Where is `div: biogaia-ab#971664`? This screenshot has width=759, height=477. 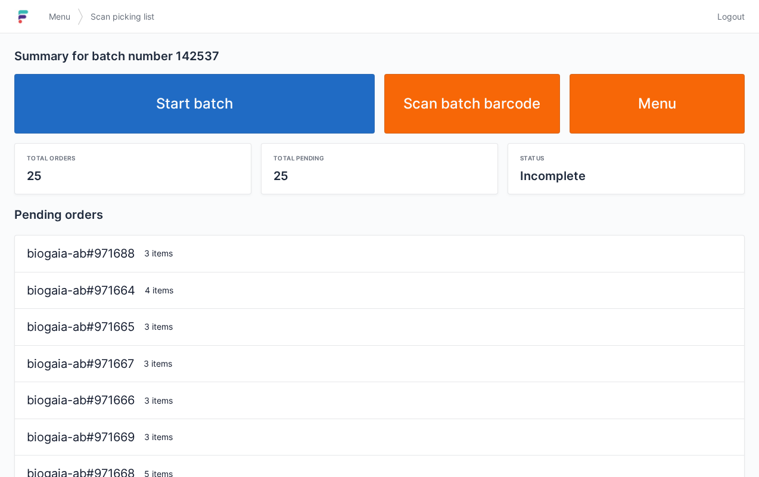
div: biogaia-ab#971664 is located at coordinates (81, 290).